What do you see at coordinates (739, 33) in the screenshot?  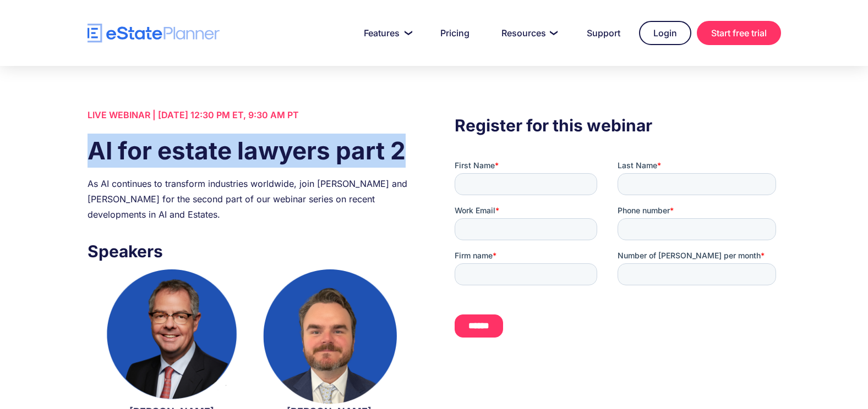 I see `a: Start free trial` at bounding box center [739, 33].